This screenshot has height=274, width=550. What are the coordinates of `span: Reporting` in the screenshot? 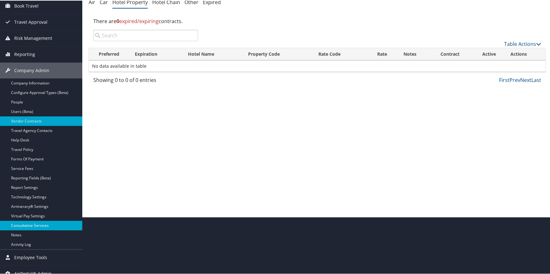 It's located at (25, 54).